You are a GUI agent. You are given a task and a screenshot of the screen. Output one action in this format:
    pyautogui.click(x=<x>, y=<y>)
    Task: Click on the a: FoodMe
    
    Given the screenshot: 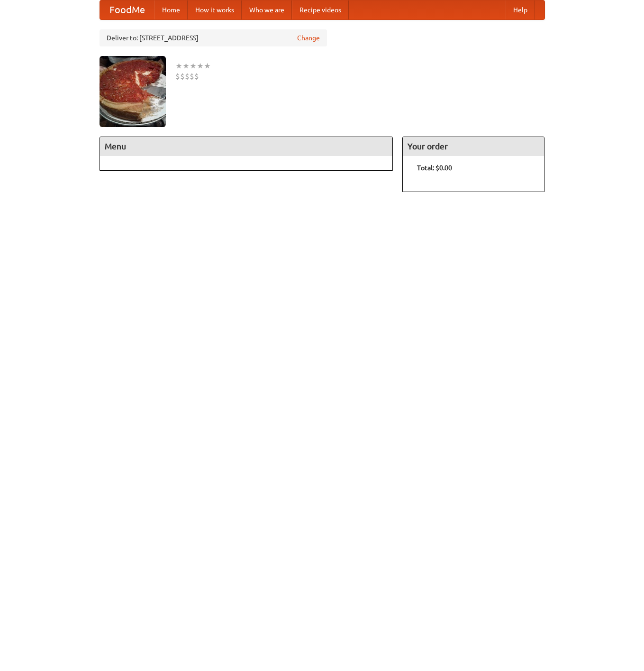 What is the action you would take?
    pyautogui.click(x=127, y=10)
    